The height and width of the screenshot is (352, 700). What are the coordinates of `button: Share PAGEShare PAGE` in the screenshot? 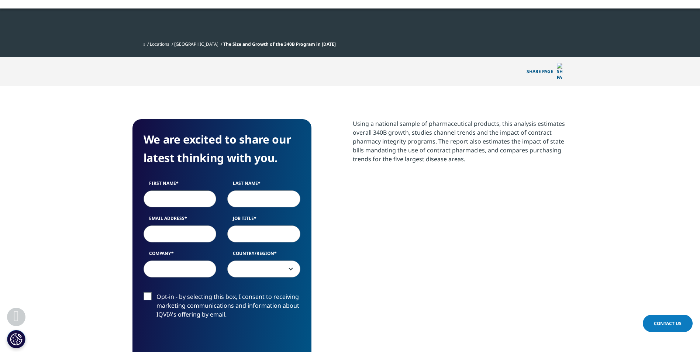 It's located at (545, 72).